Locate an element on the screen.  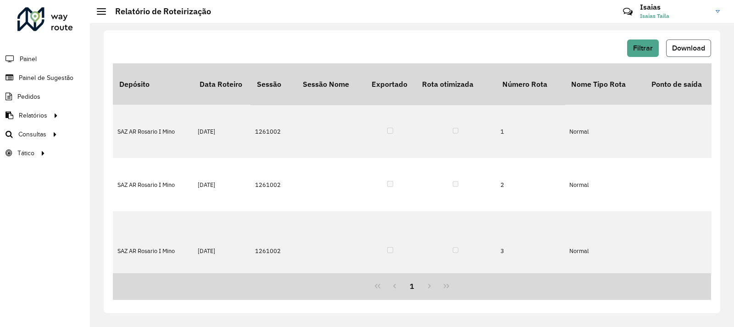
span: Download is located at coordinates (689, 48).